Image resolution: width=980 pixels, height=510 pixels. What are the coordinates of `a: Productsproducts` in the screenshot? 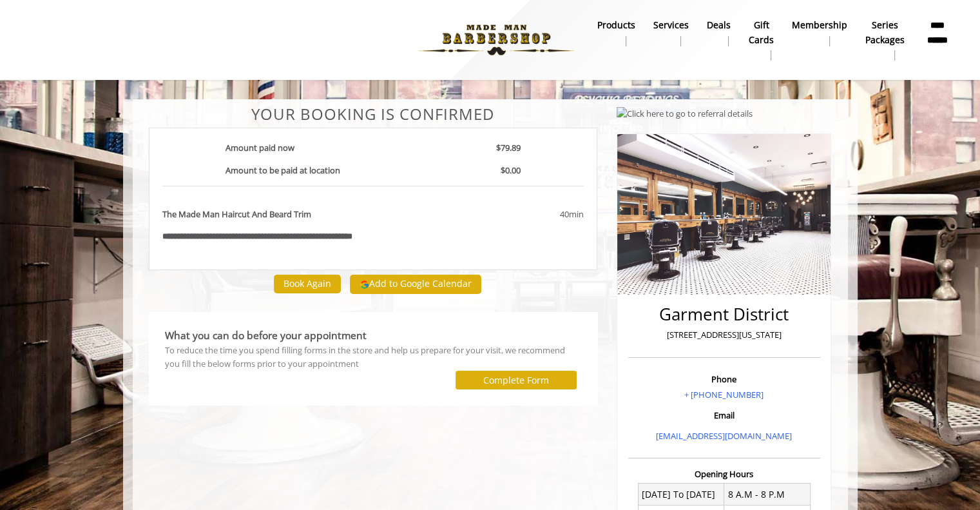 It's located at (617, 33).